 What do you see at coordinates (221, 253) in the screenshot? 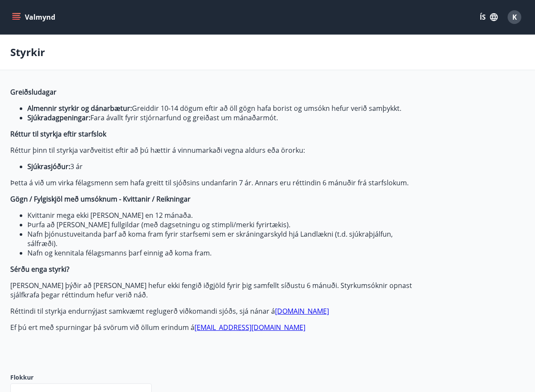
I see `li: Nafn og kennitala félagsmanns þarf einnig að koma fram.` at bounding box center [221, 253].